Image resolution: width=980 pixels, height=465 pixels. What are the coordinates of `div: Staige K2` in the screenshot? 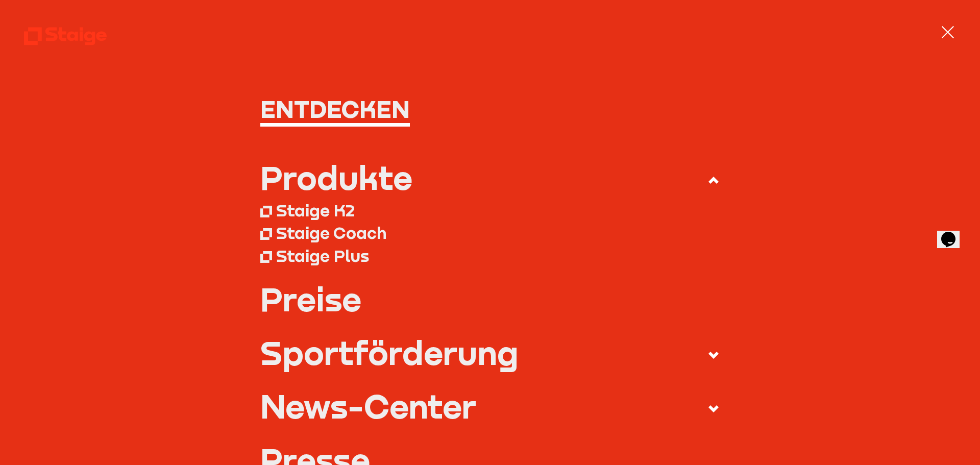 It's located at (315, 210).